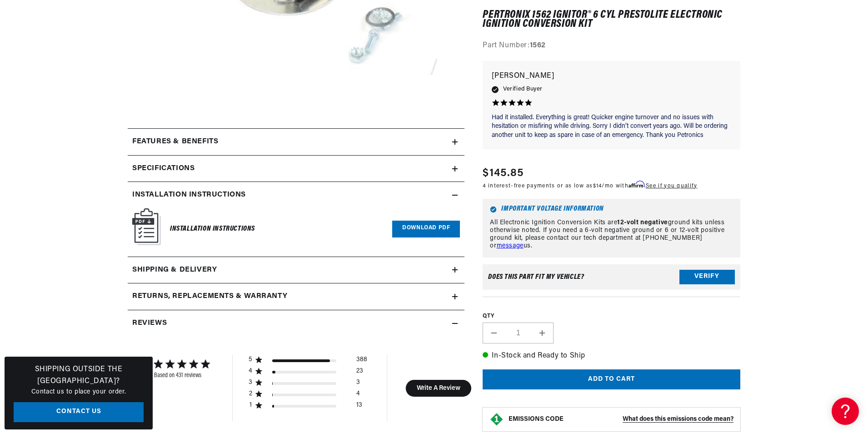 The image size is (868, 434). What do you see at coordinates (426, 229) in the screenshot?
I see `a: Download PDF` at bounding box center [426, 229].